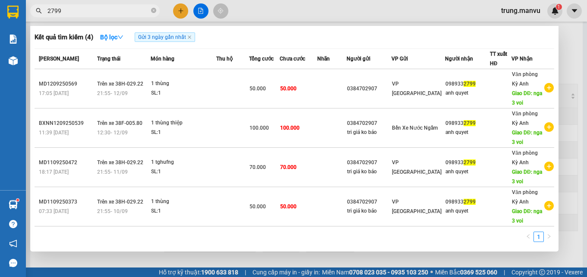 Image resolution: width=587 pixels, height=277 pixels. What do you see at coordinates (165, 37) in the screenshot?
I see `span: Gửi 3 ngày gần nhất` at bounding box center [165, 37].